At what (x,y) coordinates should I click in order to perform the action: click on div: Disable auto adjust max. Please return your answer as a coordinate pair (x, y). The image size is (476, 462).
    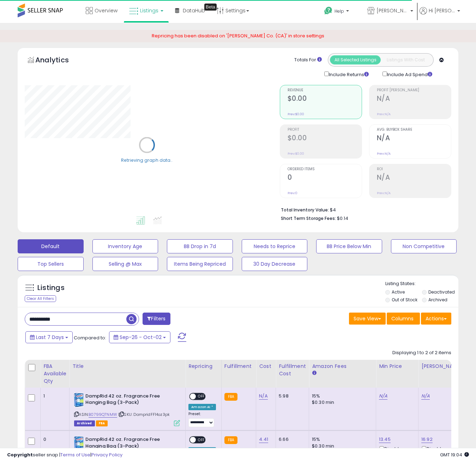
    Looking at the image, I should click on (441, 452).